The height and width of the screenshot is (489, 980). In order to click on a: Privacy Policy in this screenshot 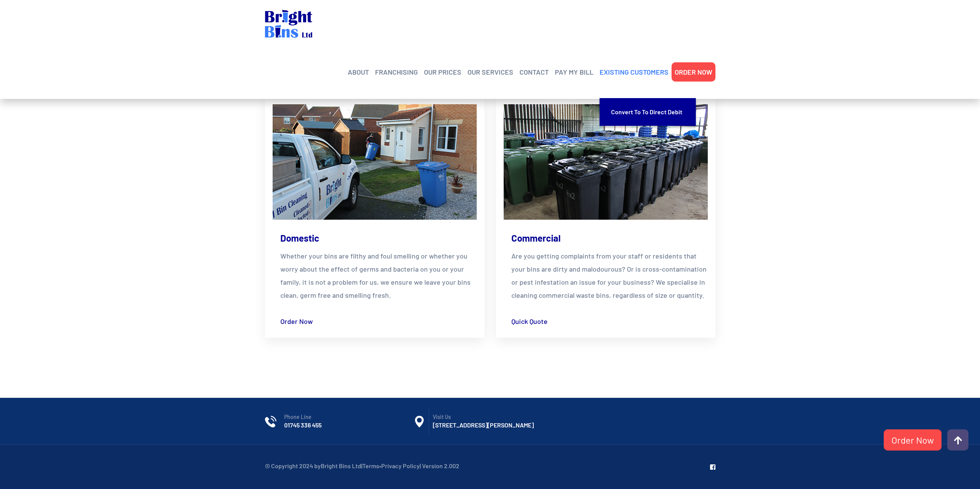, I will do `click(400, 466)`.